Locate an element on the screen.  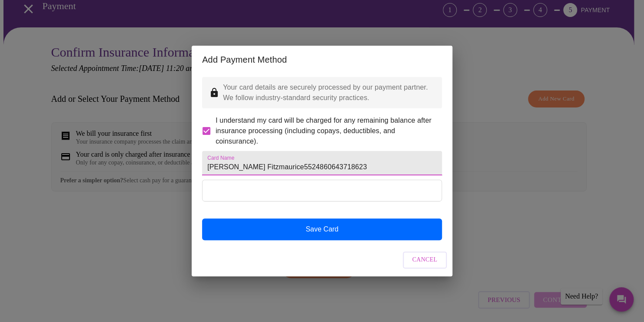
span: Cancel is located at coordinates (425, 260).